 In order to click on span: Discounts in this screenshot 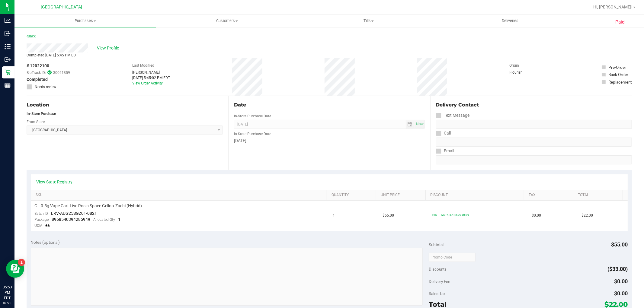, I will do `click(437, 269)`.